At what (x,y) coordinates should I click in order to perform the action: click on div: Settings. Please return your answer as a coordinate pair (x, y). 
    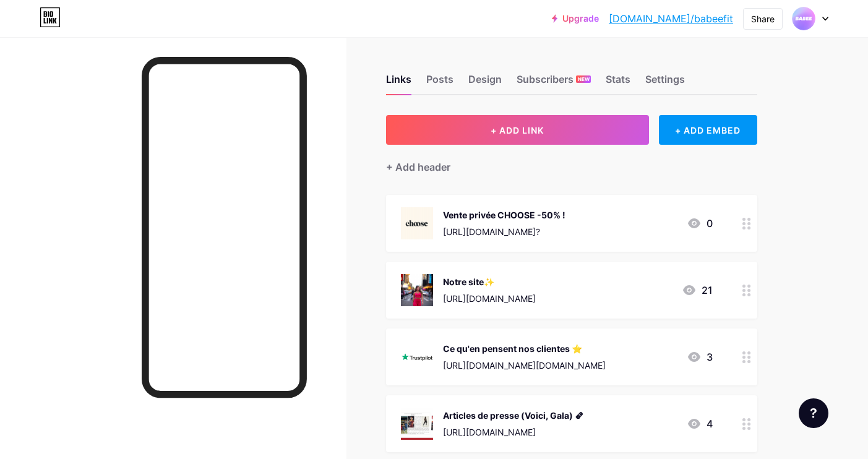
    Looking at the image, I should click on (665, 83).